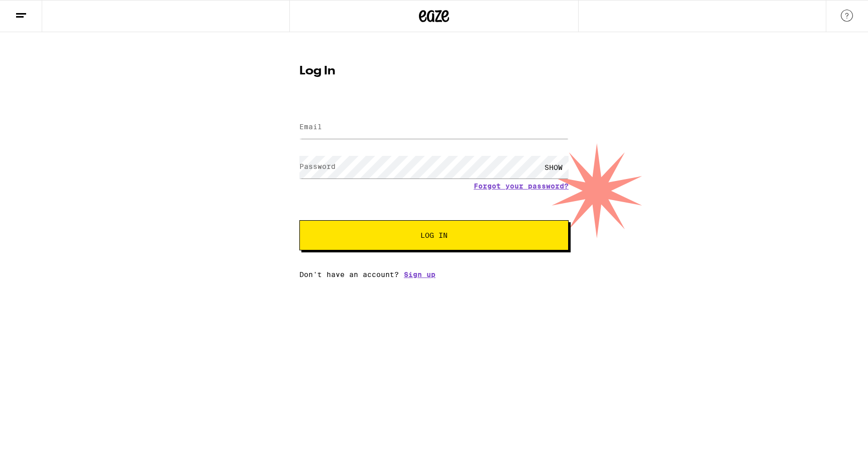 This screenshot has width=868, height=456. Describe the element at coordinates (419, 274) in the screenshot. I see `a: Sign up` at that location.